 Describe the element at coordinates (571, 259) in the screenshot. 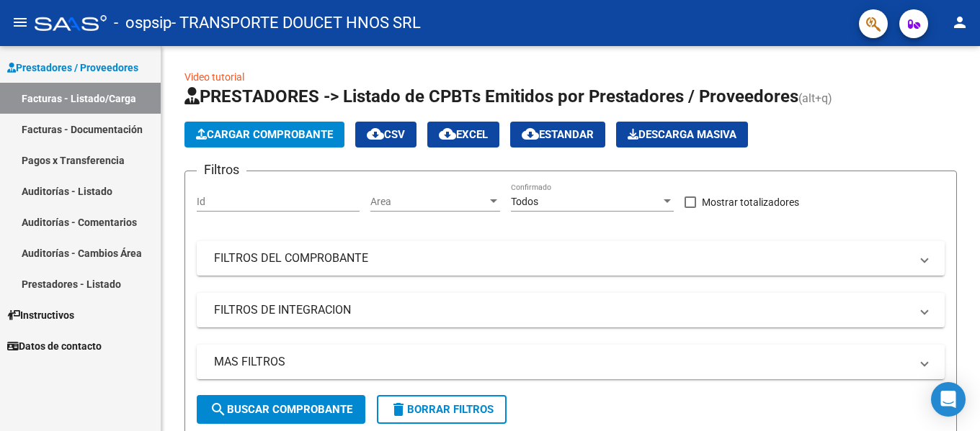

I see `mat-expansion-panel-header: FILTROS DEL COMPROBANTE` at that location.